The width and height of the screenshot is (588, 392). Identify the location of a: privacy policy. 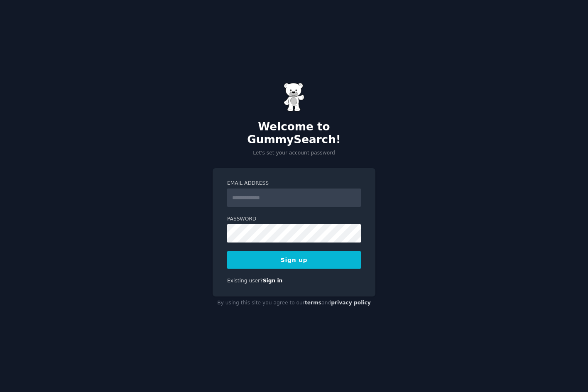
(351, 303).